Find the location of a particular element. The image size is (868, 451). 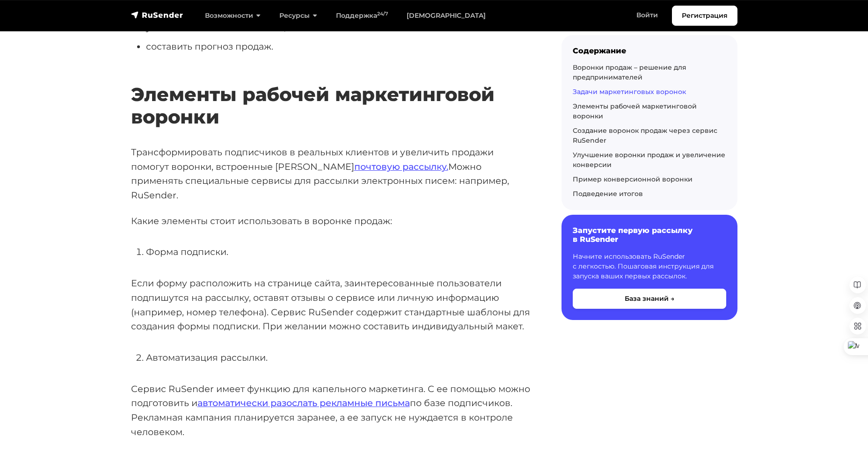

a: Улучшение воронки продаж и увеличение конверсии is located at coordinates (649, 160).